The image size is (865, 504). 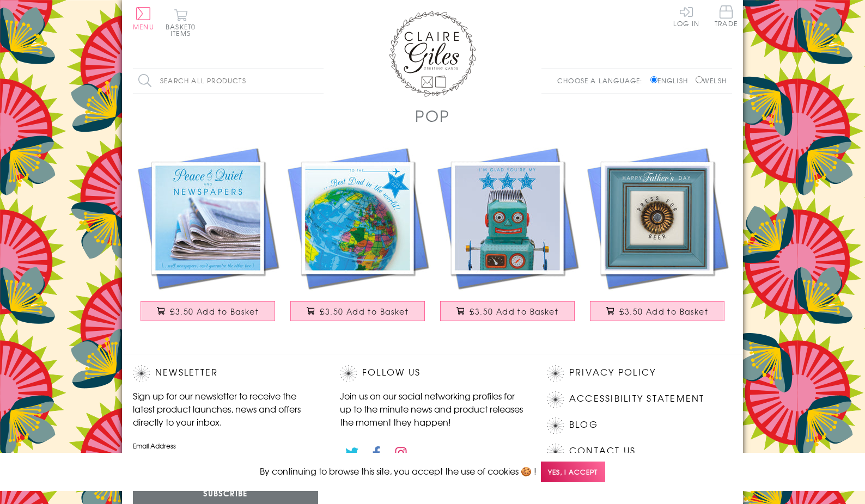 What do you see at coordinates (672, 81) in the screenshot?
I see `label: English` at bounding box center [672, 81].